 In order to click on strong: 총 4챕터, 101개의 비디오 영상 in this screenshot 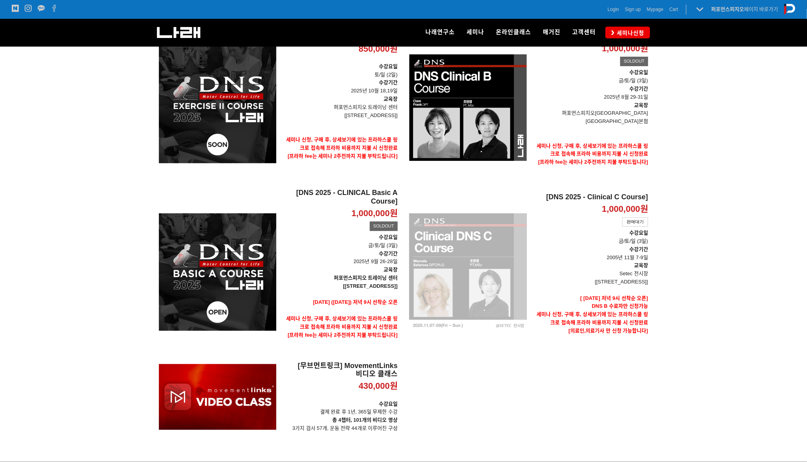, I will do `click(365, 420)`.